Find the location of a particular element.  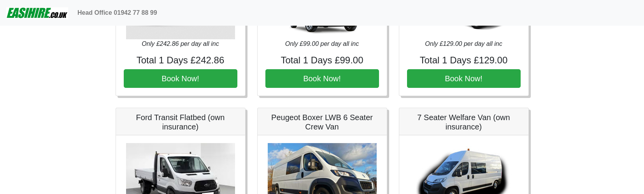

h5: 7 Seater Welfare Van (own insurance) is located at coordinates (464, 122).